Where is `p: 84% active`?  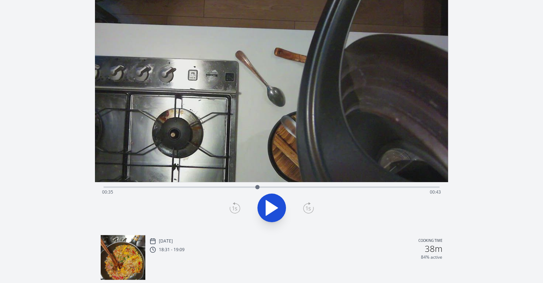 p: 84% active is located at coordinates (432, 257).